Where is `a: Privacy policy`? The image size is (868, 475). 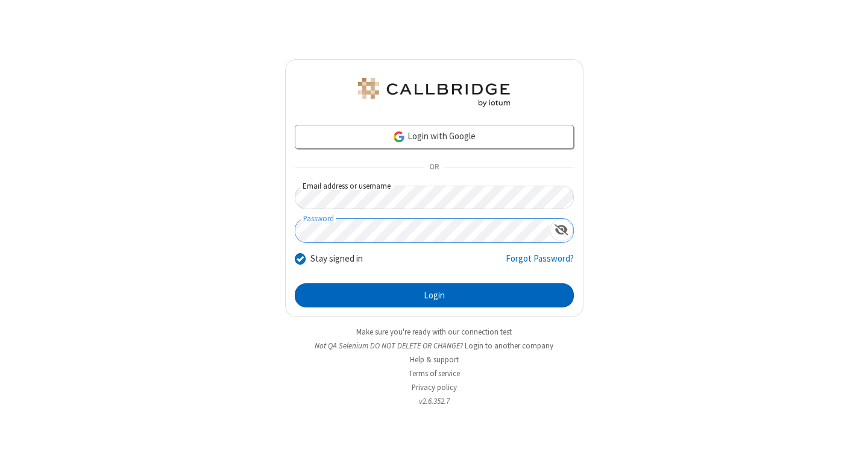
a: Privacy policy is located at coordinates (434, 387).